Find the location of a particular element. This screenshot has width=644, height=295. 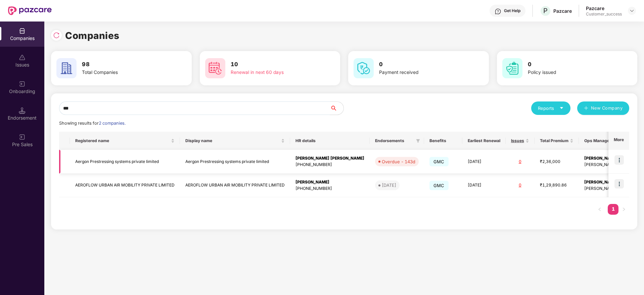

span: plus is located at coordinates (586, 109).